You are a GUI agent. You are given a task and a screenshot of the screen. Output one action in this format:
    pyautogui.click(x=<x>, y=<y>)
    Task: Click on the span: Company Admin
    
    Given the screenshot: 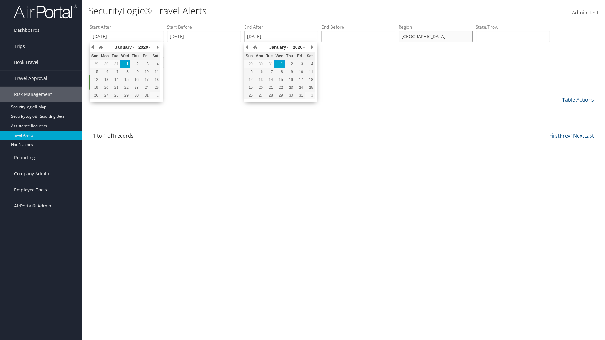 What is the action you would take?
    pyautogui.click(x=32, y=174)
    